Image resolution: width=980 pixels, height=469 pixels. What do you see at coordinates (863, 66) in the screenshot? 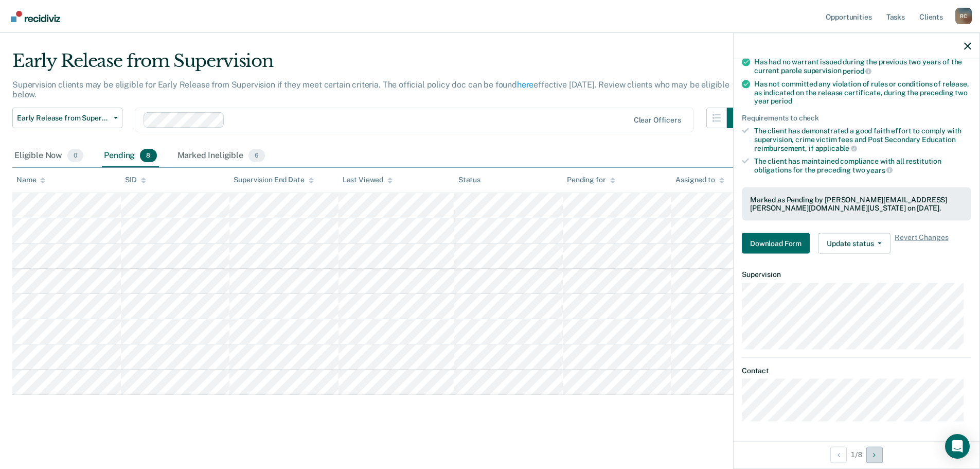
I see `div: Has had no warrant issued during the previous two years of the current parole supervision` at bounding box center [863, 66].